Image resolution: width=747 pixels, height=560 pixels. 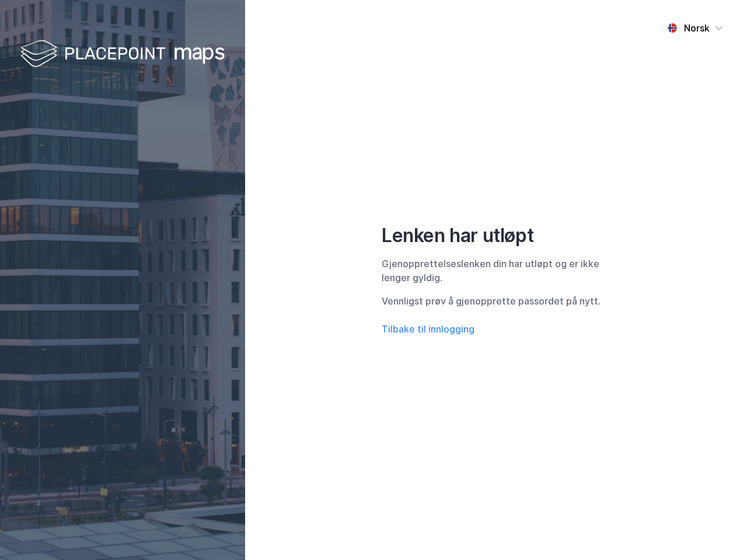 I want to click on img: logo-white.f07954bde2210d2a523dddb988cd2aa7.svg, so click(x=123, y=55).